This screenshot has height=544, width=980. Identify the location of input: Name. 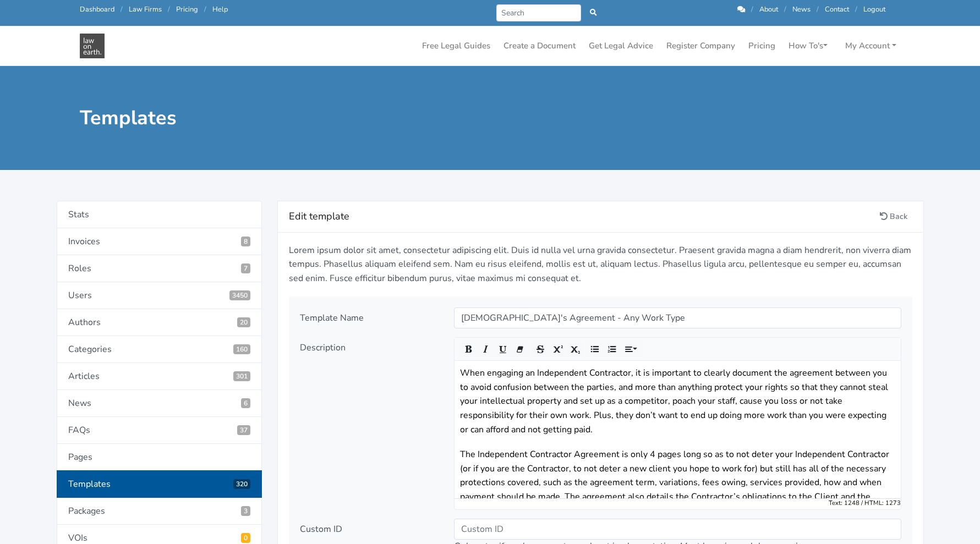
(677, 317).